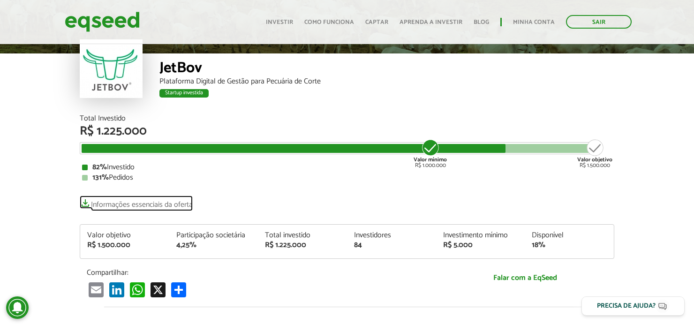 The image size is (694, 325). I want to click on div: Investido, so click(347, 167).